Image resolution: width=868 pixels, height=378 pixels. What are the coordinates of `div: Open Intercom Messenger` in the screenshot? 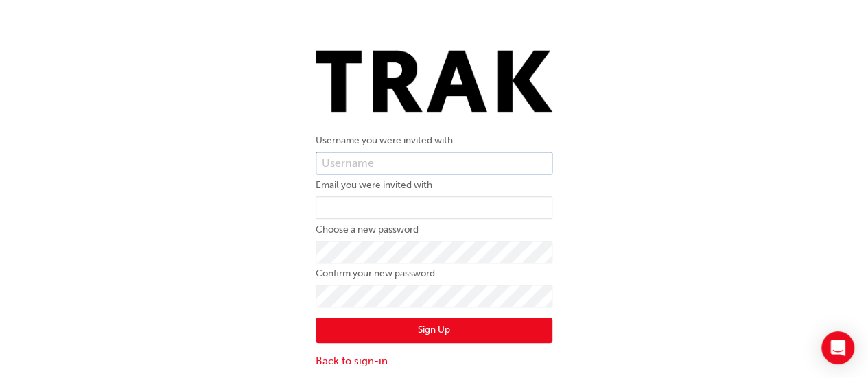 It's located at (838, 348).